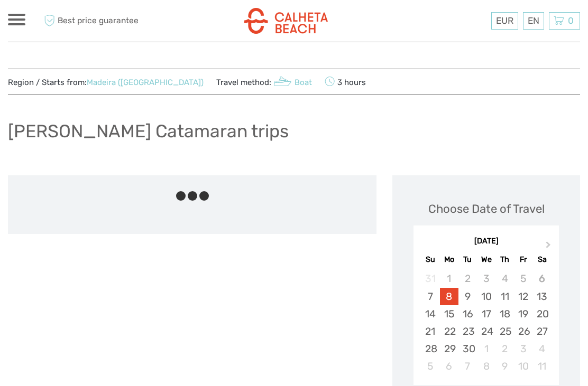 The image size is (588, 386). What do you see at coordinates (286, 21) in the screenshot?
I see `img: 3283-3bafb1e0-d569-4aa5-be6e-c19ca52e1a4a_logo_small.png` at bounding box center [286, 21].